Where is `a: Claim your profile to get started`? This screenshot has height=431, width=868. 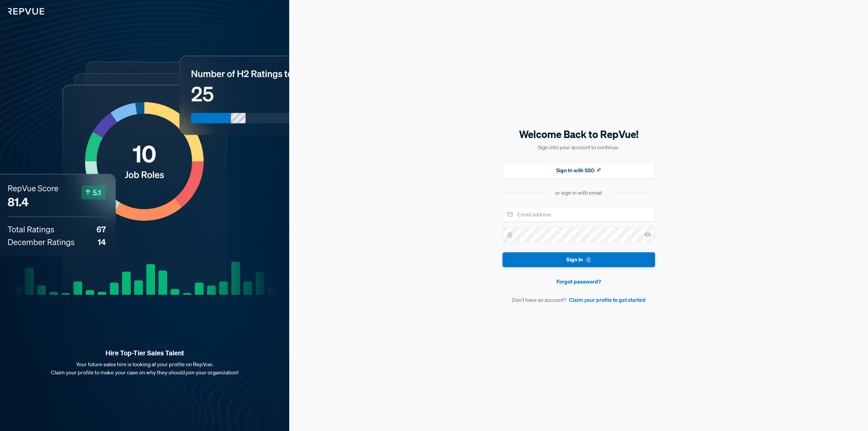
a: Claim your profile to get started is located at coordinates (607, 299).